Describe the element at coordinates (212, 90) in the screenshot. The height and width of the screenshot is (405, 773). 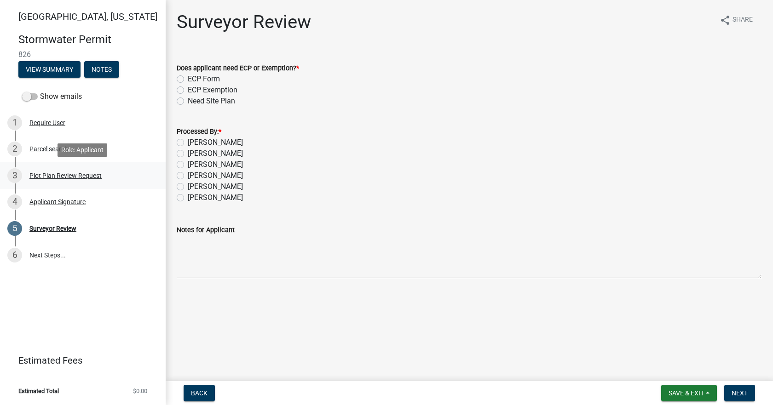
I see `label: ECP Exemption` at that location.